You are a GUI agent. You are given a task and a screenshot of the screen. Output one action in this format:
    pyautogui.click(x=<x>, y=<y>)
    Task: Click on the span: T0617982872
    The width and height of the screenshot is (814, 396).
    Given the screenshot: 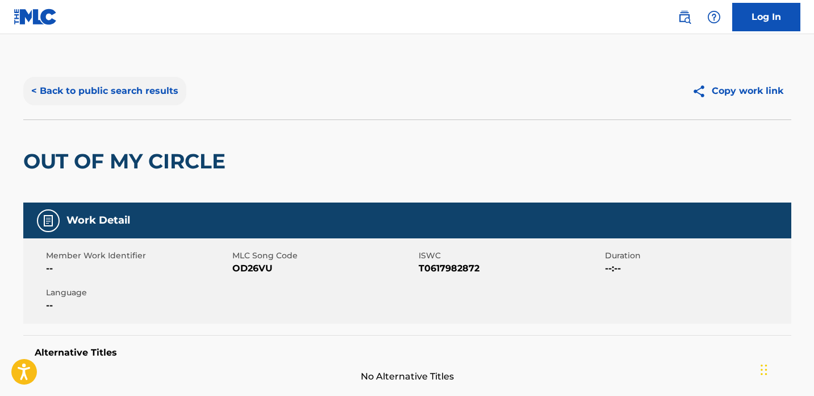 What is the action you would take?
    pyautogui.click(x=510, y=268)
    